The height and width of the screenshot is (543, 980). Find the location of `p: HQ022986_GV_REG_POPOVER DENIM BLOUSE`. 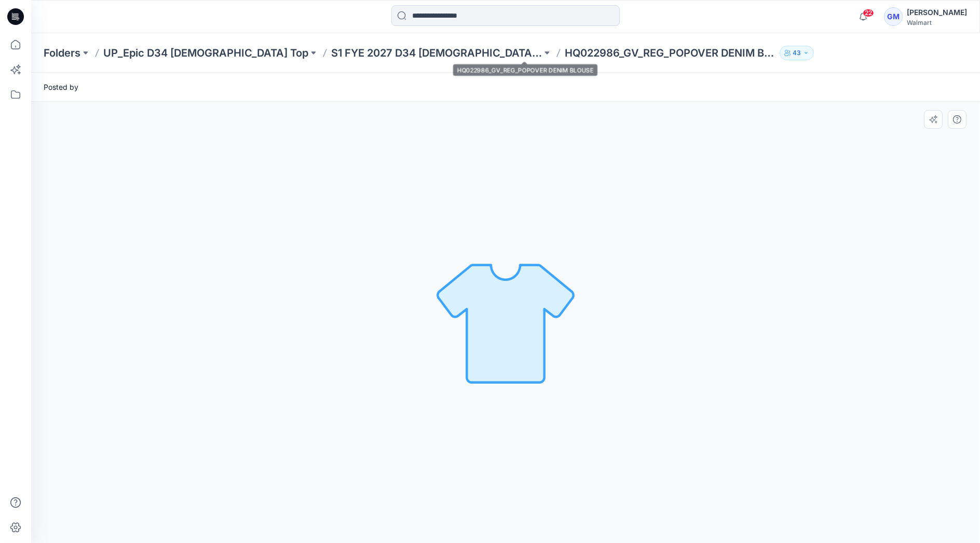

p: HQ022986_GV_REG_POPOVER DENIM BLOUSE is located at coordinates (670, 53).